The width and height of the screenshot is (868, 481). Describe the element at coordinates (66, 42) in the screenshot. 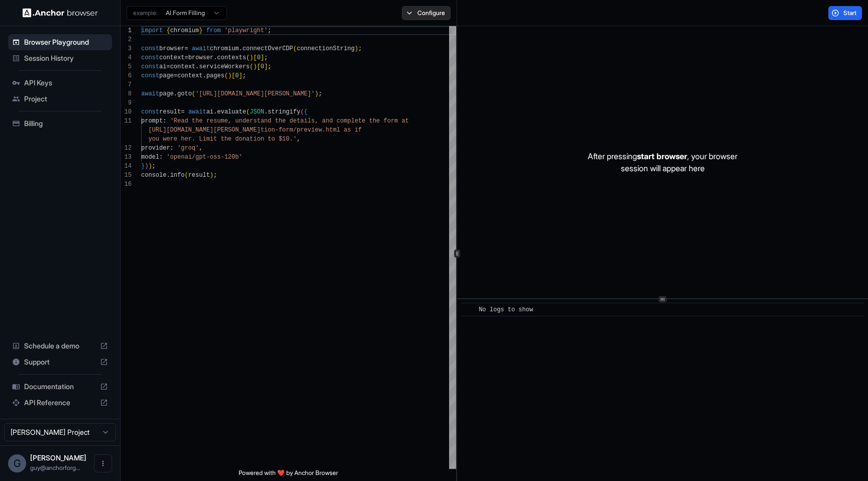

I see `span: Browser Playground` at that location.